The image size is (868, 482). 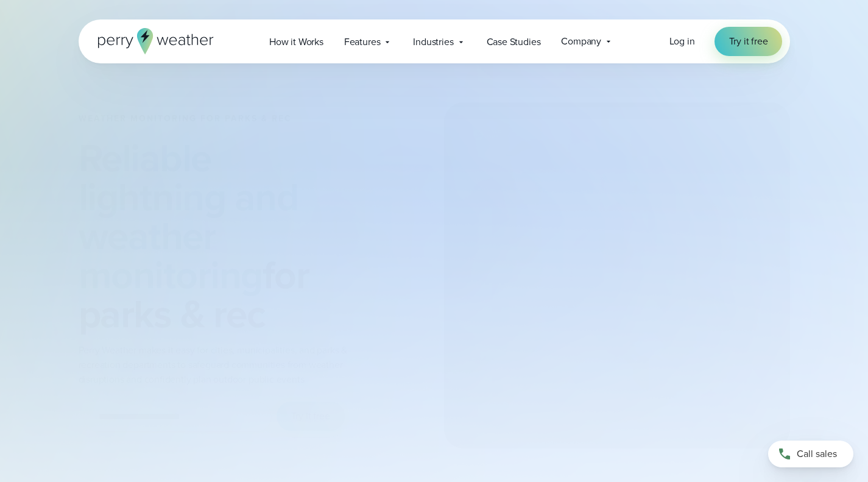 I want to click on span: Call sales, so click(x=817, y=454).